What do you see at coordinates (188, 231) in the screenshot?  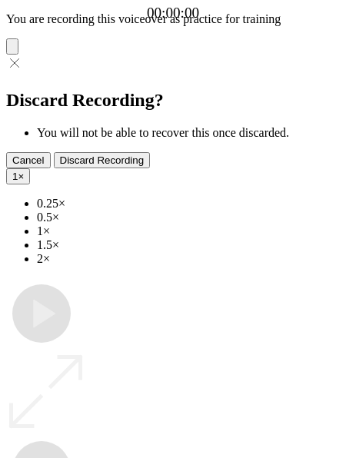 I see `li: 1×` at bounding box center [188, 231].